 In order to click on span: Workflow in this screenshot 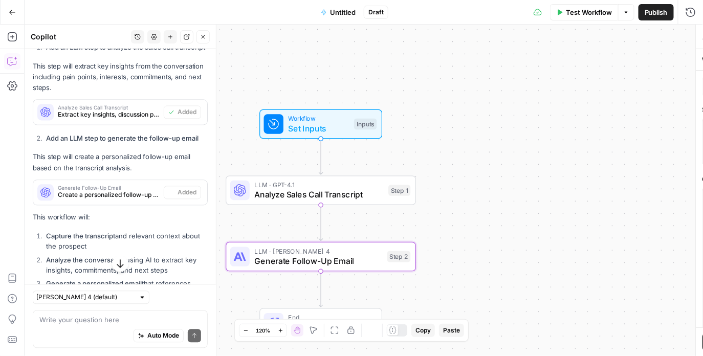, I will do `click(319, 118)`.